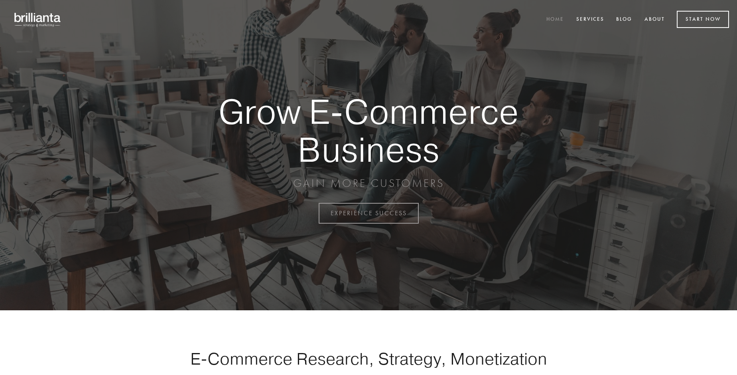 The image size is (737, 375). I want to click on strong: Grow E-Commerce Business, so click(369, 130).